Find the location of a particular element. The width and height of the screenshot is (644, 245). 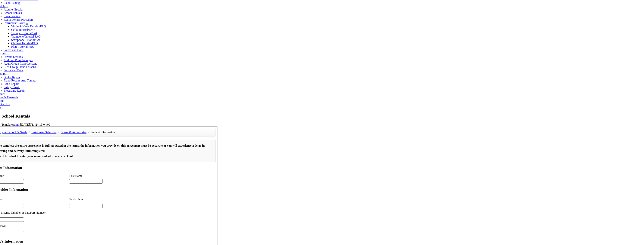

a: Piano Tuning is located at coordinates (12, 3).